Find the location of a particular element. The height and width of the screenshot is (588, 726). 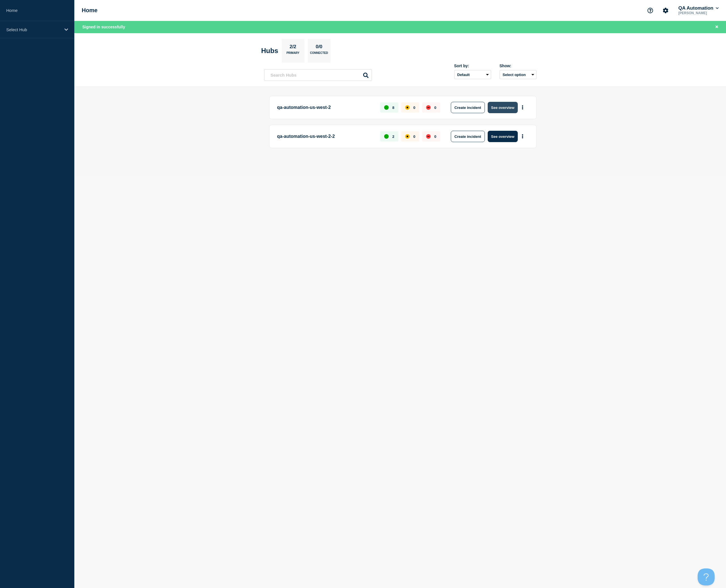

span: Signed in successfully is located at coordinates (104, 27).